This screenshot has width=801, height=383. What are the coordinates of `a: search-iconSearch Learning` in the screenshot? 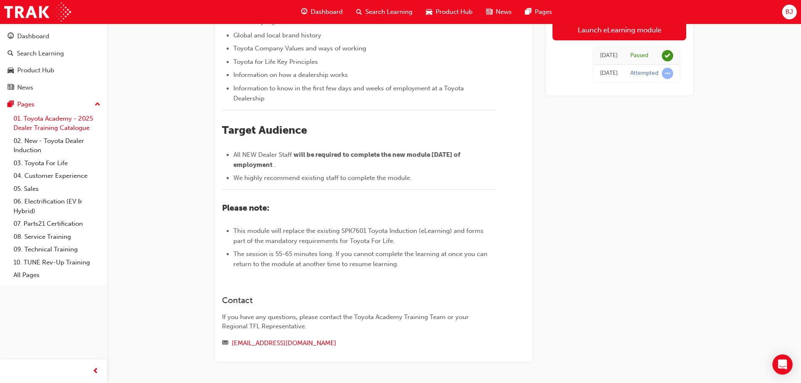 It's located at (384, 12).